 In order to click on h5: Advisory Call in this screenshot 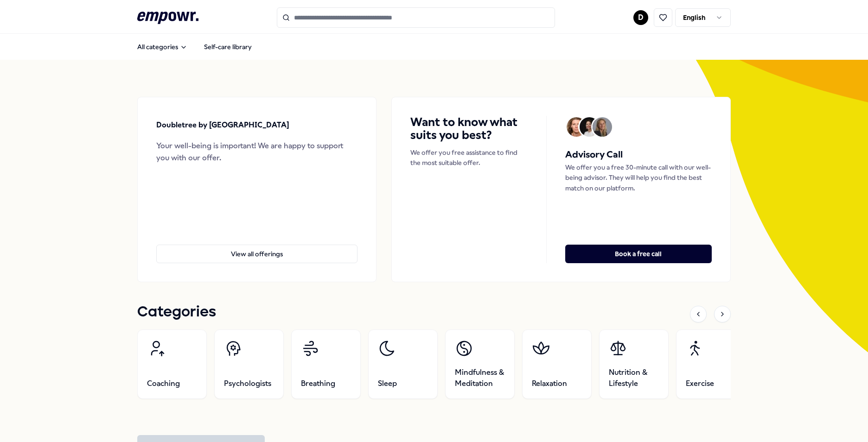, I will do `click(638, 155)`.